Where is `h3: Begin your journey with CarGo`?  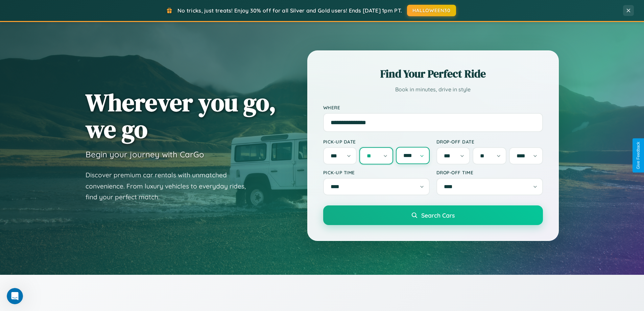 h3: Begin your journey with CarGo is located at coordinates (145, 154).